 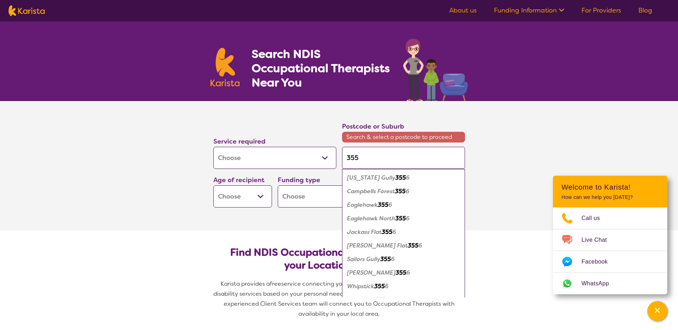 What do you see at coordinates (645, 10) in the screenshot?
I see `a: Blog` at bounding box center [645, 10].